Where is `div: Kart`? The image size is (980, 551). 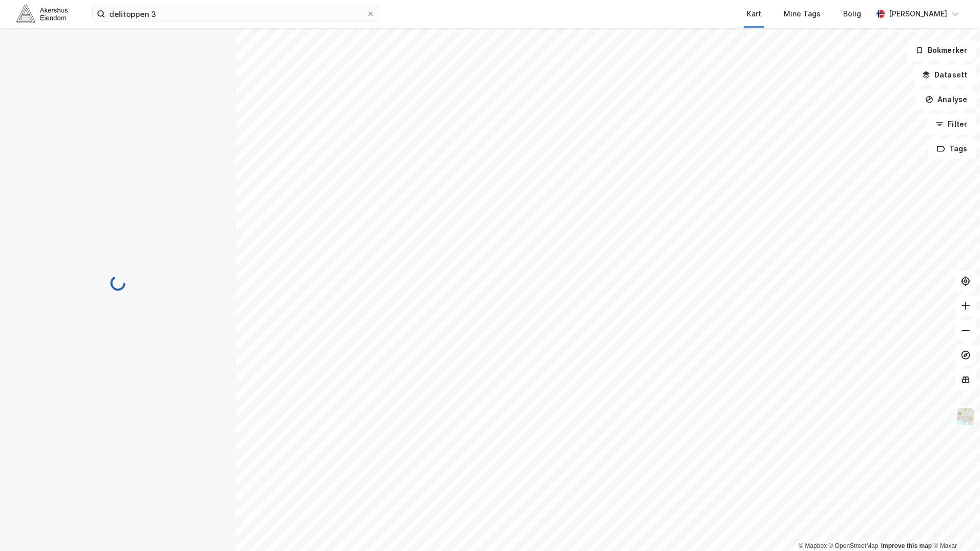 div: Kart is located at coordinates (754, 14).